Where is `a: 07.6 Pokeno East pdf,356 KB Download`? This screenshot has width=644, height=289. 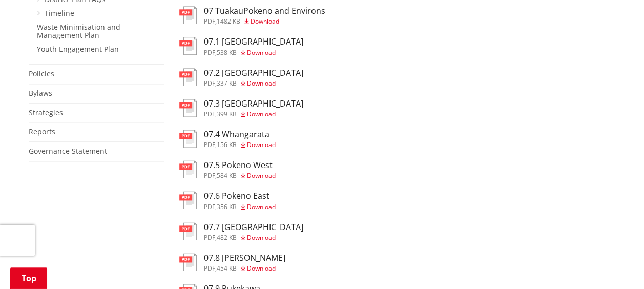
a: 07.6 Pokeno East pdf,356 KB Download is located at coordinates (227, 200).